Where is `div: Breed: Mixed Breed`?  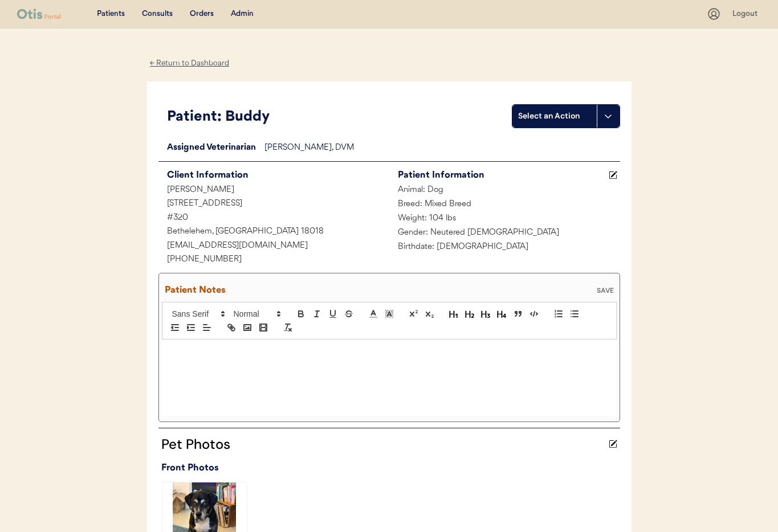 div: Breed: Mixed Breed is located at coordinates (504, 204).